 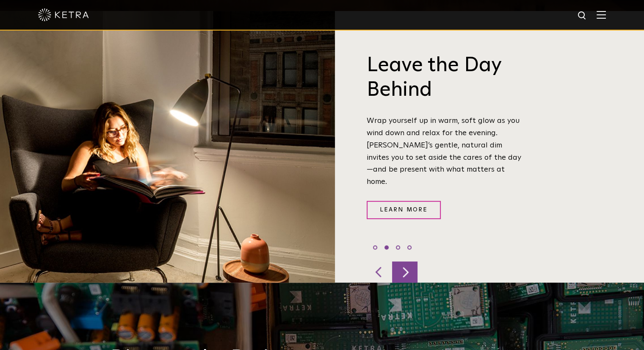 I want to click on img: ketra-logo-2019-white, so click(x=64, y=15).